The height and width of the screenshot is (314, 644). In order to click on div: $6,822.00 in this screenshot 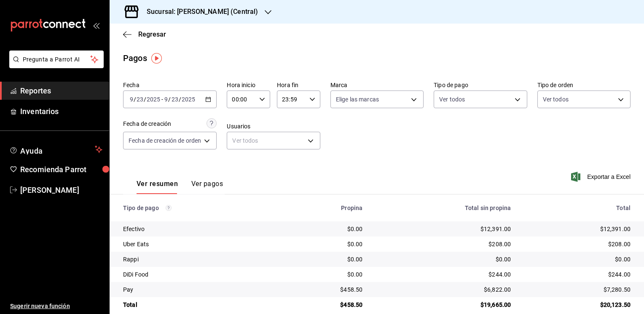, I will do `click(443, 290)`.